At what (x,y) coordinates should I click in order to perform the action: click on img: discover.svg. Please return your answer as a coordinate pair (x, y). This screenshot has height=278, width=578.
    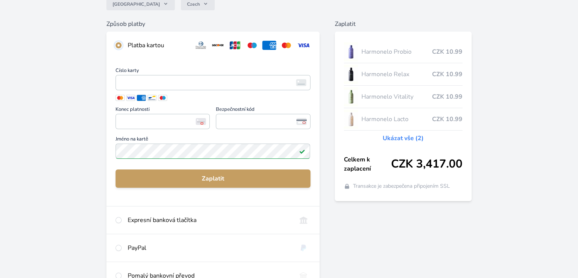
    Looking at the image, I should click on (218, 45).